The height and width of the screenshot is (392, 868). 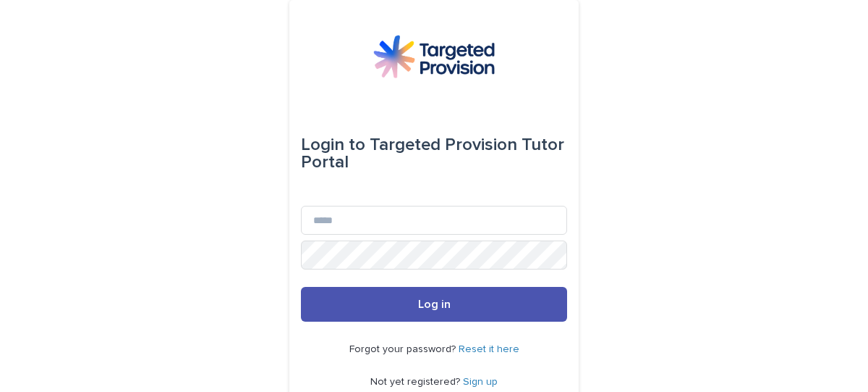 I want to click on a: Reset it here, so click(x=489, y=348).